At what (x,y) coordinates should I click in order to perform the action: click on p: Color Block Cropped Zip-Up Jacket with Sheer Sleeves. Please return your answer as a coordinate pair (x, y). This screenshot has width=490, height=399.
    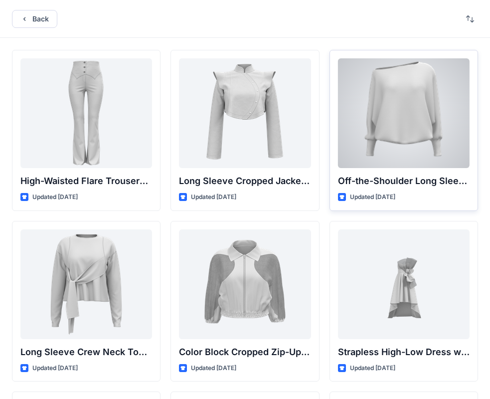
    Looking at the image, I should click on (245, 352).